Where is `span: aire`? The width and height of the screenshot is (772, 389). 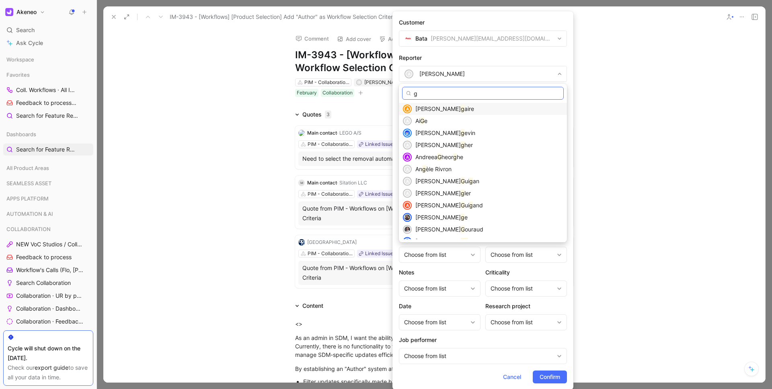
span: aire is located at coordinates (469, 109).